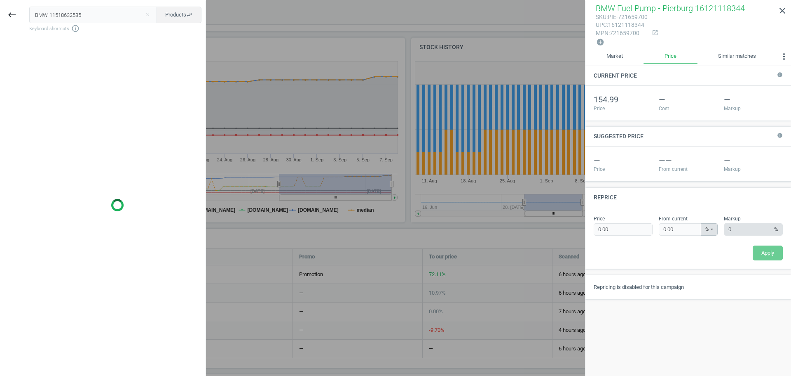  What do you see at coordinates (784, 58) in the screenshot?
I see `button: more_vert` at bounding box center [784, 58].